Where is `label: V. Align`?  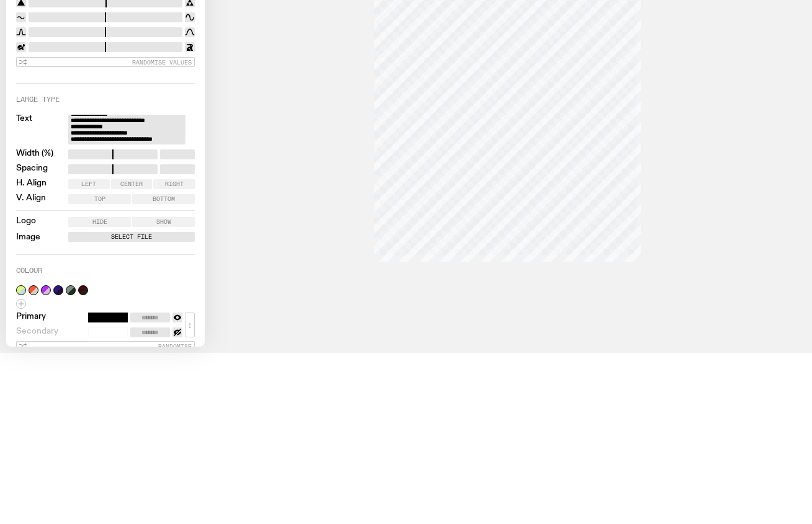
label: V. Align is located at coordinates (31, 199).